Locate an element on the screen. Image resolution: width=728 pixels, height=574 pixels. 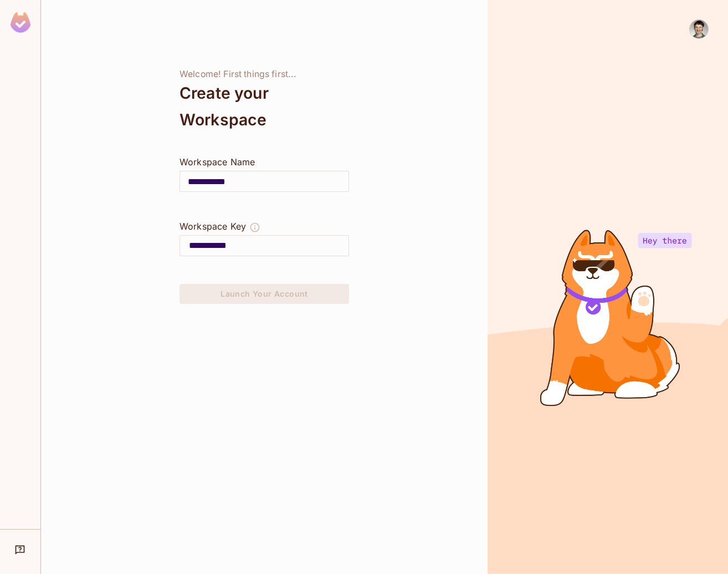
div: Workspace Key is located at coordinates (213, 226).